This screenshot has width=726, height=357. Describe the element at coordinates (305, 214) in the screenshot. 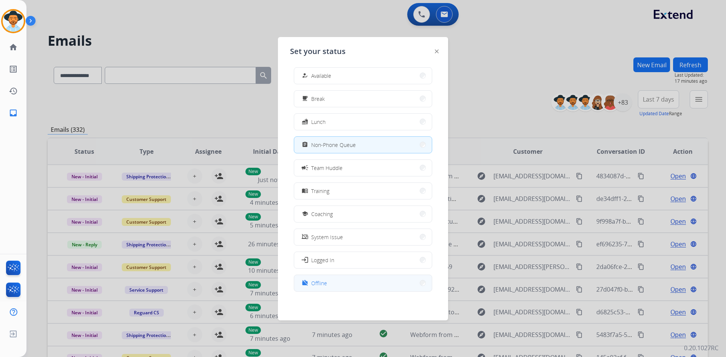

I see `mat-icon: school` at that location.